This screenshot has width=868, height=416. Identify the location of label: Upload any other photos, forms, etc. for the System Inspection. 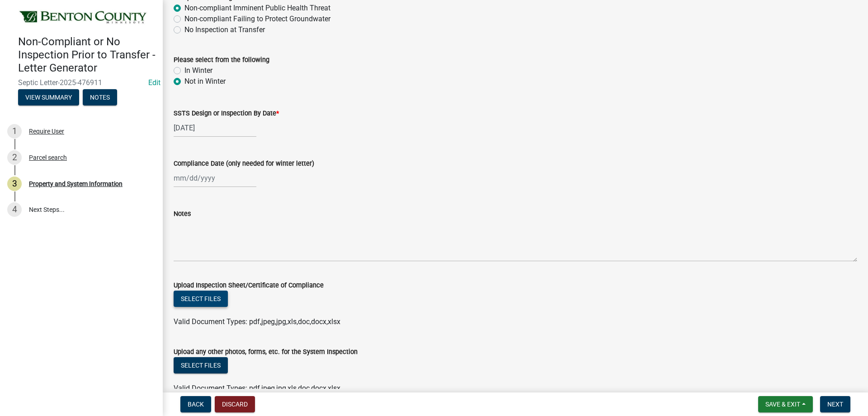
(265, 352).